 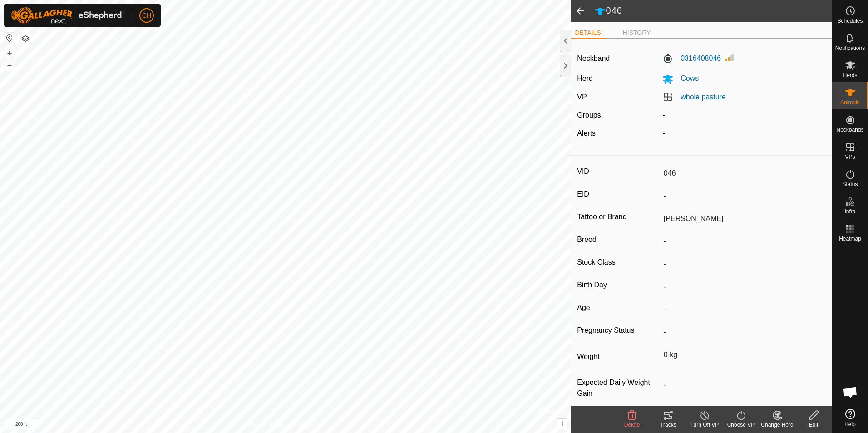 What do you see at coordinates (593, 59) in the screenshot?
I see `label: Neckband` at bounding box center [593, 59].